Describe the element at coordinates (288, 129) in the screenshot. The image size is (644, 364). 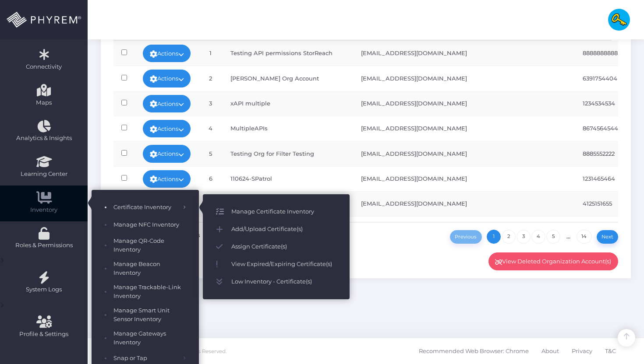
I see `td: MultipleAPIs` at that location.